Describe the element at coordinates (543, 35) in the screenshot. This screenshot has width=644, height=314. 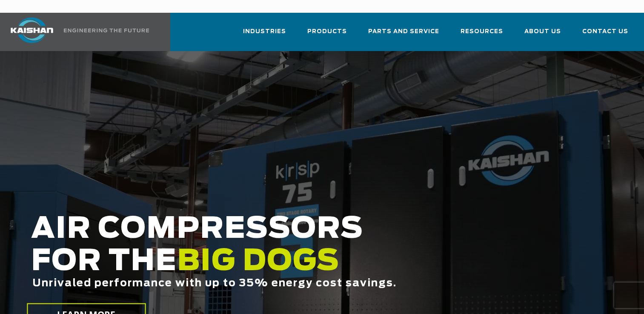
I see `a: About Us` at that location.